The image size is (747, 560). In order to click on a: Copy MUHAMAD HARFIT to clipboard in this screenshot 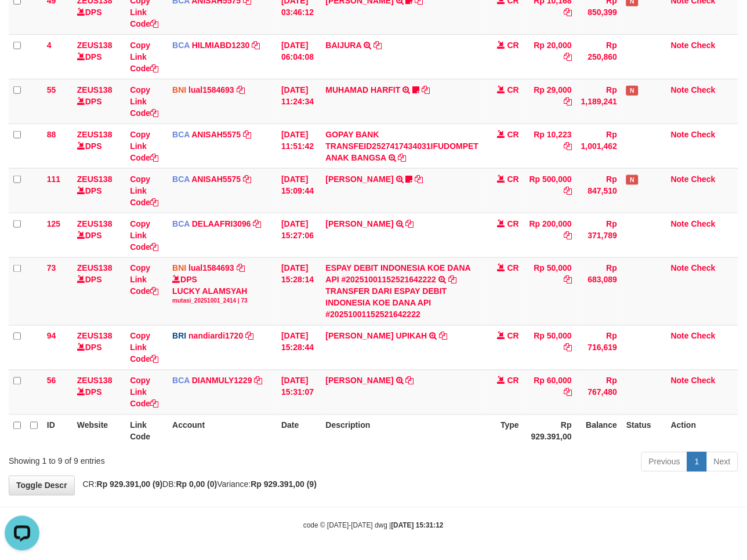, I will do `click(426, 90)`.